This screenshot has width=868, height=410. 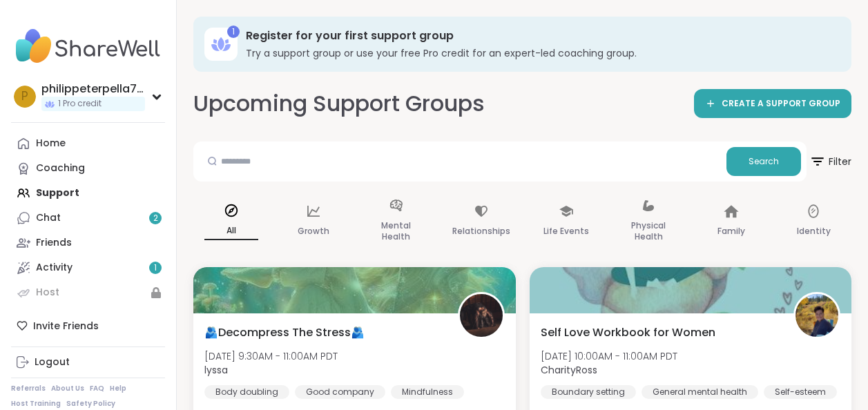 I want to click on a: Referrals, so click(x=28, y=389).